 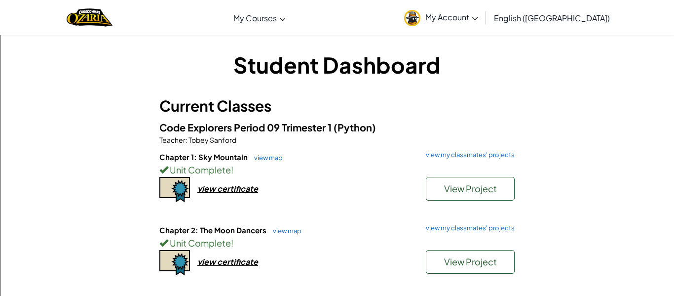 I want to click on img: avatar, so click(x=412, y=18).